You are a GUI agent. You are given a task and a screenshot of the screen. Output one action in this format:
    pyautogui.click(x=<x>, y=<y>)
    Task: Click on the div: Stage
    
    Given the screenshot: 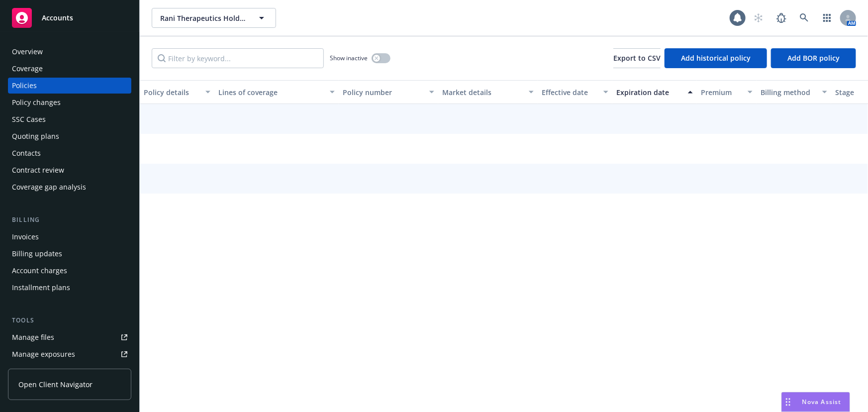 What is the action you would take?
    pyautogui.click(x=850, y=92)
    